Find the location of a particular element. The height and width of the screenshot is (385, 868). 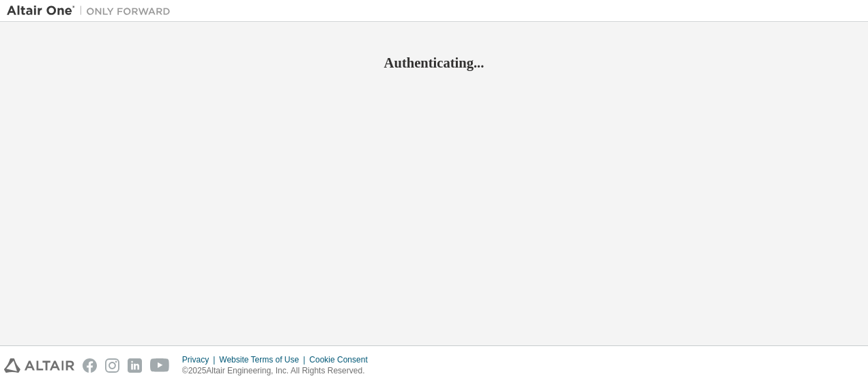

img: altair_logo.svg is located at coordinates (39, 365).